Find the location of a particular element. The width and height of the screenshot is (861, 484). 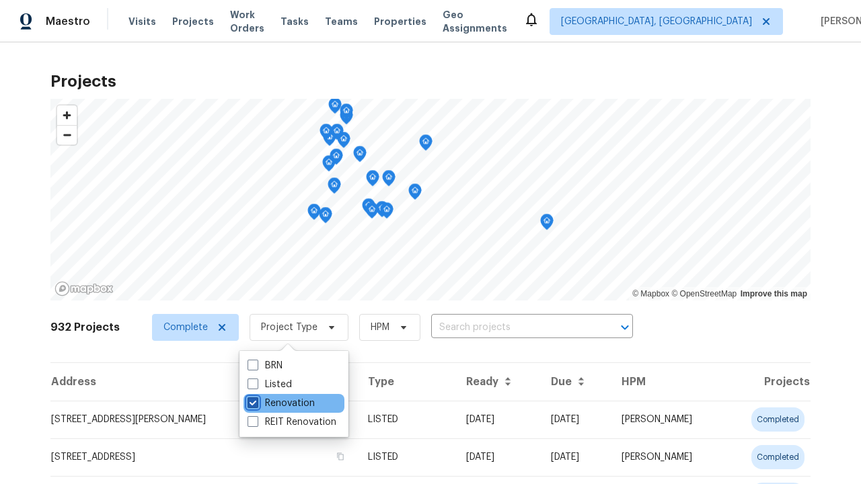

button: Zoom in is located at coordinates (67, 115).